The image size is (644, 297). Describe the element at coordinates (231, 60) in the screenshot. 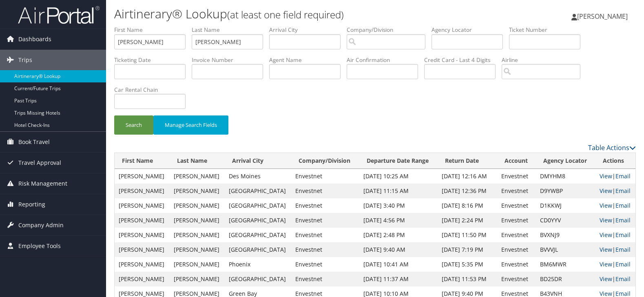

I see `label: Invoice Number` at that location.